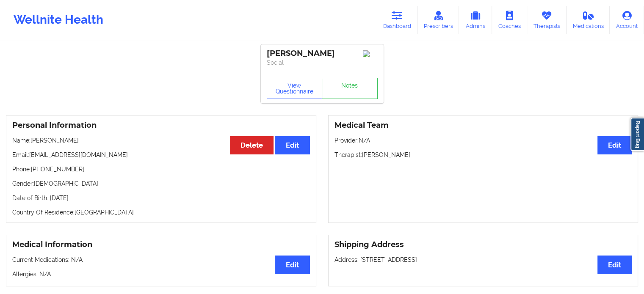 The width and height of the screenshot is (644, 294). What do you see at coordinates (350, 88) in the screenshot?
I see `a: Notes` at bounding box center [350, 88].